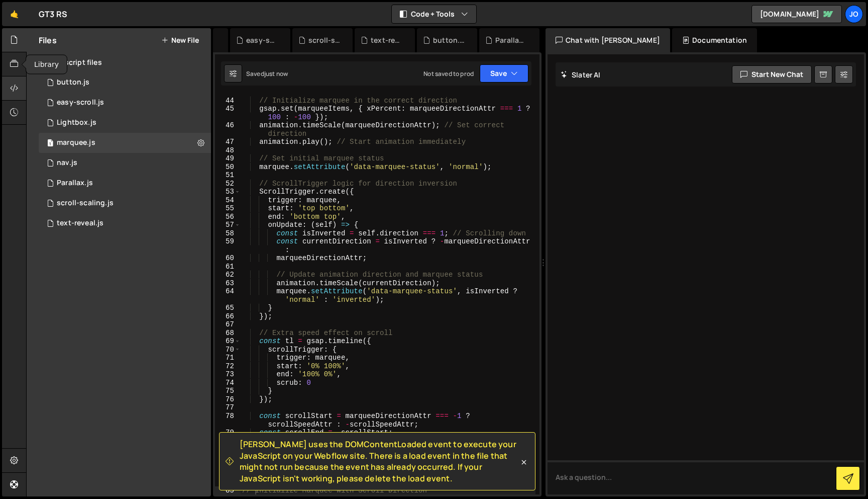 The width and height of the screenshot is (868, 499). I want to click on div: 62, so click(227, 275).